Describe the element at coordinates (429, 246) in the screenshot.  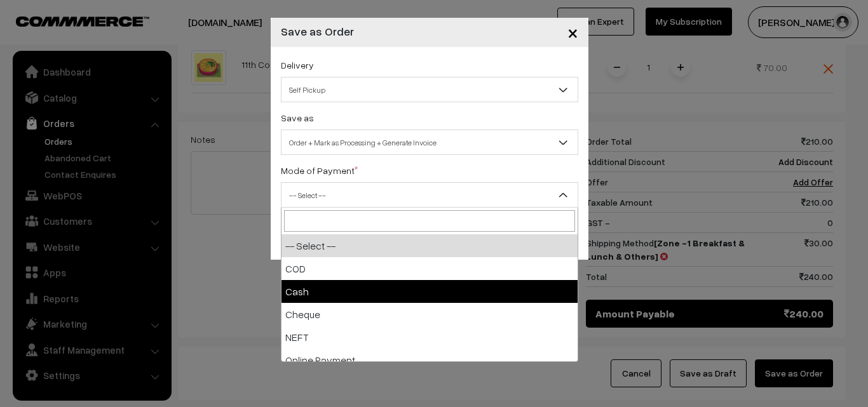
I see `li: -- Select --` at that location.